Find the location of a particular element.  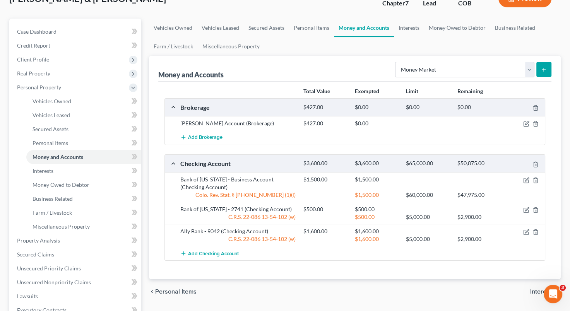

span: Add Brokerage is located at coordinates (205, 138).